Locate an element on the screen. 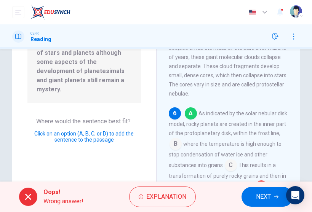 The image size is (312, 212). span: CEFR is located at coordinates (34, 33).